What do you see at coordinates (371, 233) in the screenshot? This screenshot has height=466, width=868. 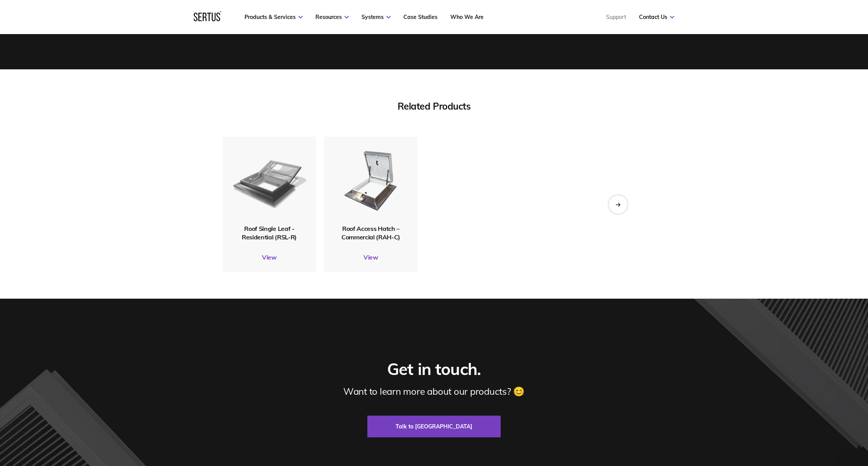 I see `span: Roof Access Hatch – Commercial (RAH-C)` at bounding box center [371, 233].